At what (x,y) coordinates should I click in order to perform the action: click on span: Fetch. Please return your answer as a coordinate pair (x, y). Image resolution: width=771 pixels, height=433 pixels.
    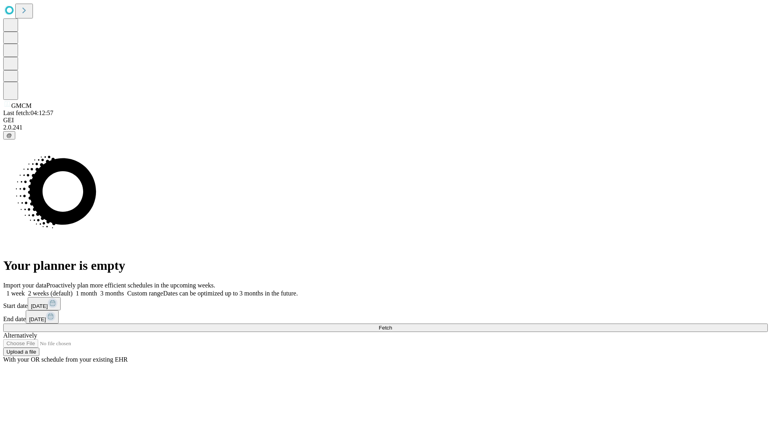
    Looking at the image, I should click on (385, 328).